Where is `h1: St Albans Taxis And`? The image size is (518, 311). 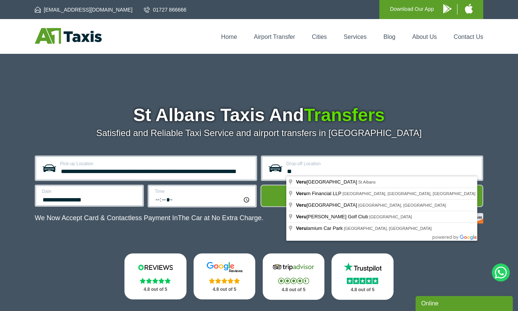
h1: St Albans Taxis And is located at coordinates (259, 115).